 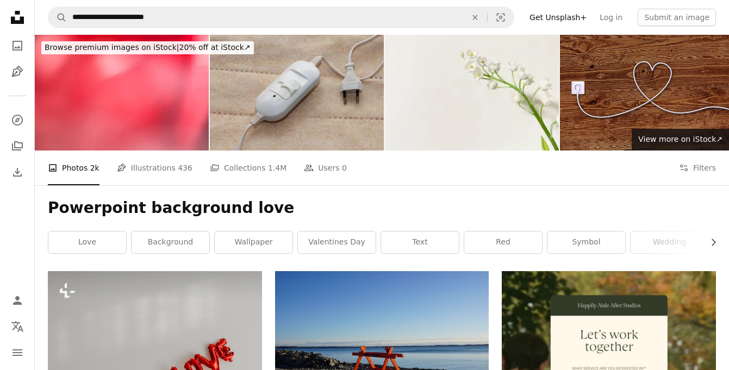 I want to click on a: wallpaper, so click(x=253, y=242).